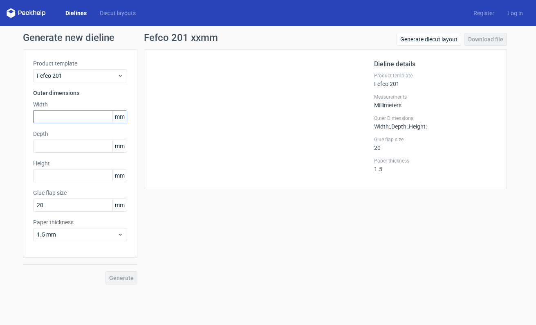  I want to click on label: Outer Dimensions, so click(436, 118).